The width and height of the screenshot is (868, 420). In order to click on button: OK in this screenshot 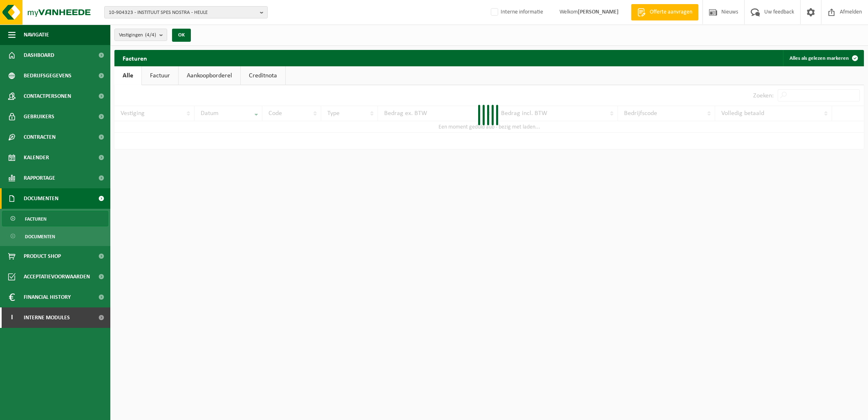, I will do `click(181, 35)`.